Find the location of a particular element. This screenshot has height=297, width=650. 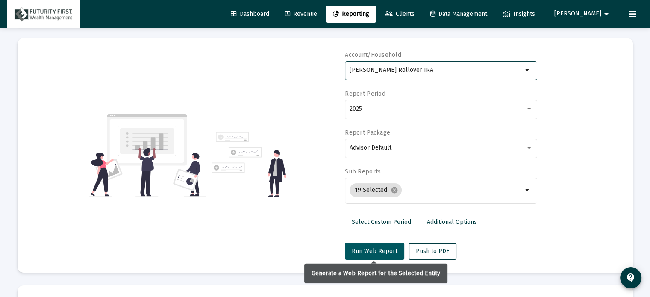

span: Reporting is located at coordinates (351, 14).